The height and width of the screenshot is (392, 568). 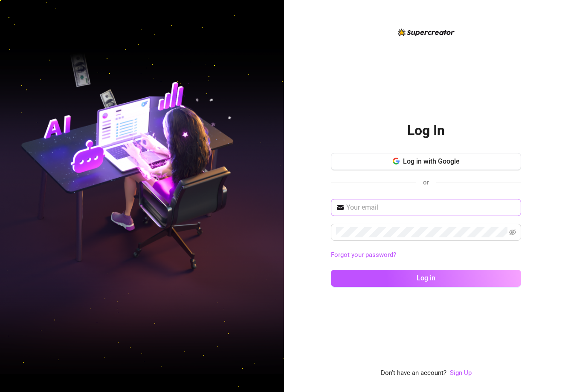 What do you see at coordinates (431, 161) in the screenshot?
I see `span: Log in with Google` at bounding box center [431, 161].